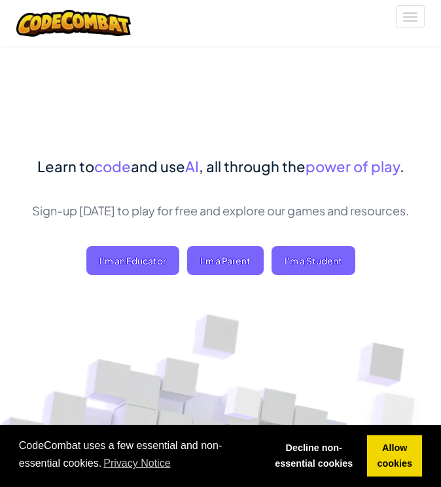 The width and height of the screenshot is (441, 487). What do you see at coordinates (158, 166) in the screenshot?
I see `span: and use` at bounding box center [158, 166].